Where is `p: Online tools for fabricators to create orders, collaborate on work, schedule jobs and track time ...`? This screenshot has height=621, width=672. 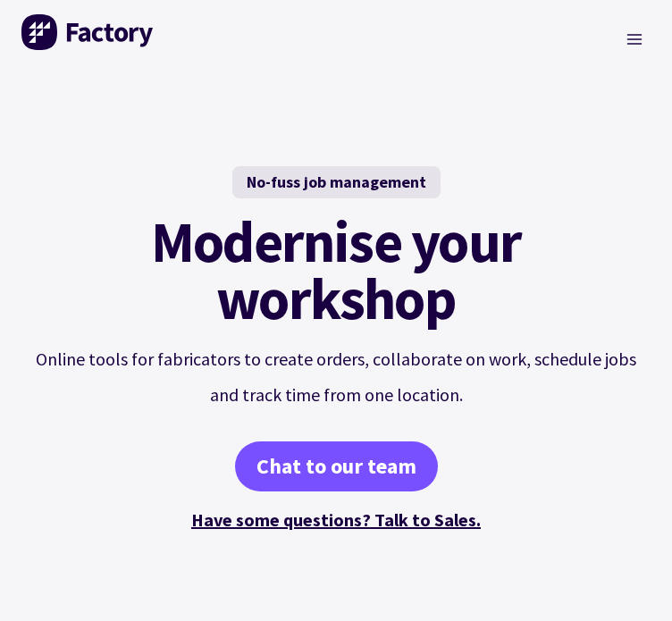
p: Online tools for fabricators to create orders, collaborate on work, schedule jobs and track time ... is located at coordinates (336, 377).